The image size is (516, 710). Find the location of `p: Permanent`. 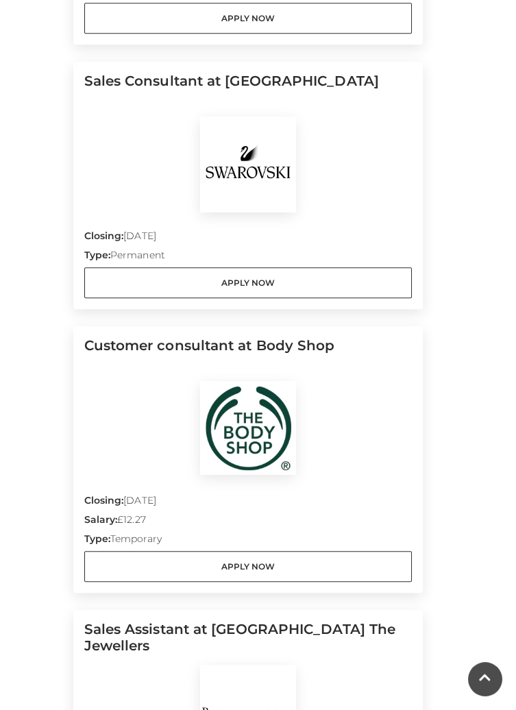

p: Permanent is located at coordinates (248, 258).